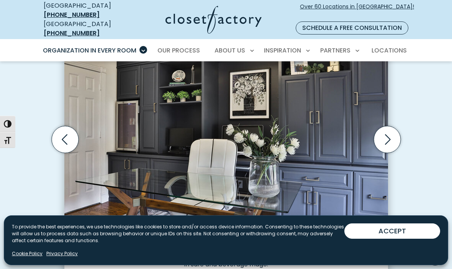 Image resolution: width=452 pixels, height=269 pixels. I want to click on span: Inspiration, so click(282, 50).